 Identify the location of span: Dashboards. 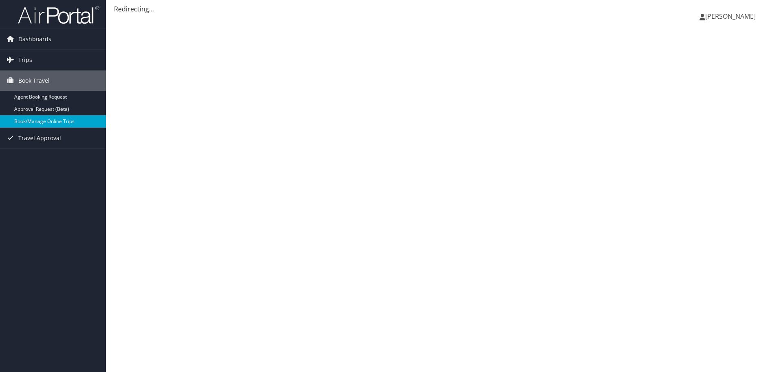
(35, 39).